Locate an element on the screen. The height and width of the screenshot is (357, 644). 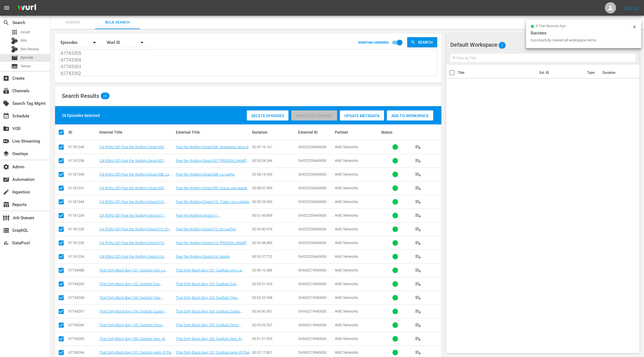
span: Channels is located at coordinates (6, 91).